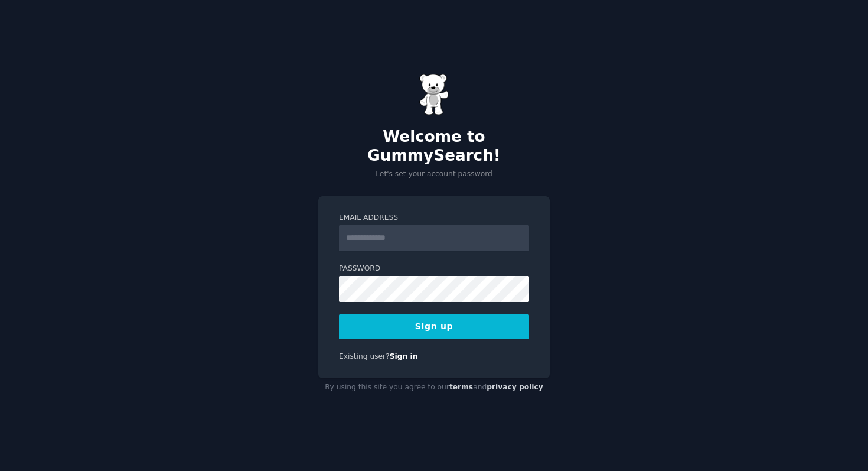 The image size is (868, 471). Describe the element at coordinates (404, 356) in the screenshot. I see `a: Sign in` at that location.